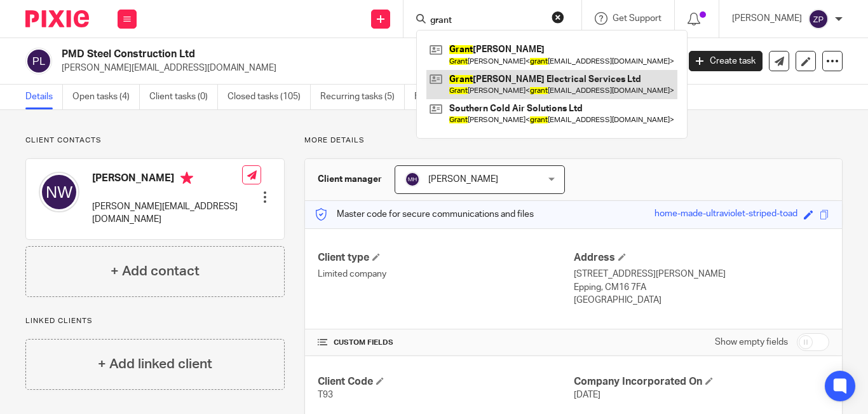 The height and width of the screenshot is (414, 868). What do you see at coordinates (106, 96) in the screenshot?
I see `a: Open tasks (4)` at bounding box center [106, 96].